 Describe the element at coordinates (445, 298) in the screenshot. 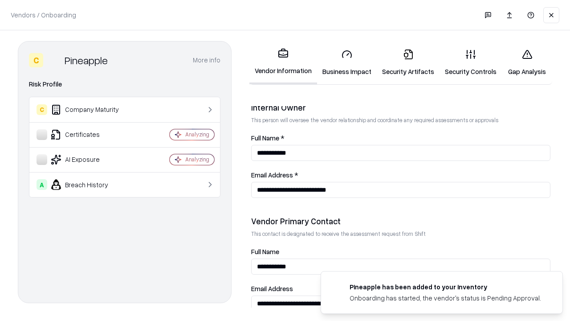

I see `div: Onboarding has started, the vendor's status is Pending Approval.` at that location.